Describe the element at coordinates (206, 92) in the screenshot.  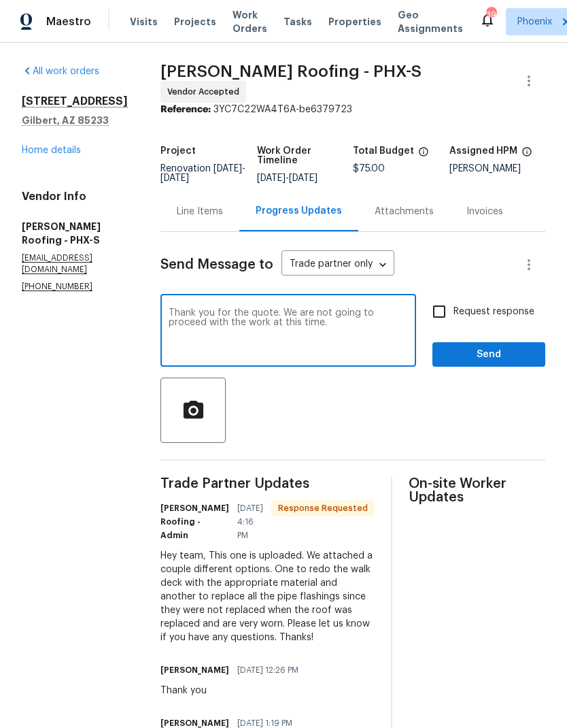
I see `span: Vendor Accepted` at that location.